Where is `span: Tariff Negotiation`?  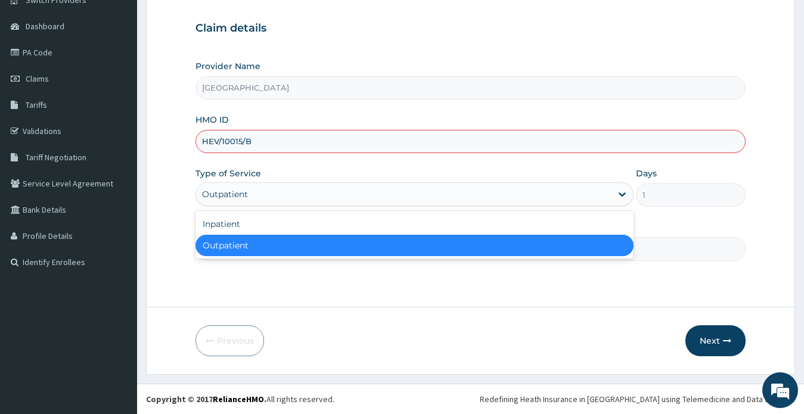
span: Tariff Negotiation is located at coordinates (56, 157).